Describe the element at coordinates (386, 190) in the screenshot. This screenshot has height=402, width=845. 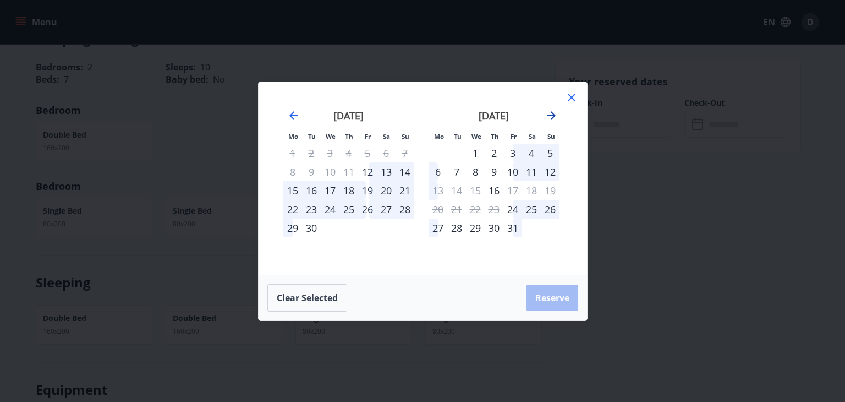
I see `div: 20` at that location.